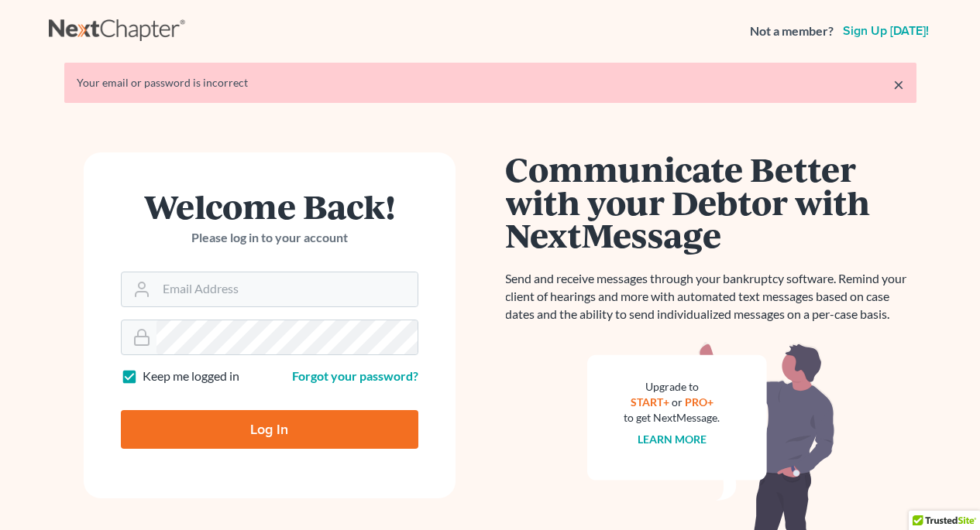  I want to click on h1: Communicate Better with your Debtor with NextMessage, so click(711, 202).